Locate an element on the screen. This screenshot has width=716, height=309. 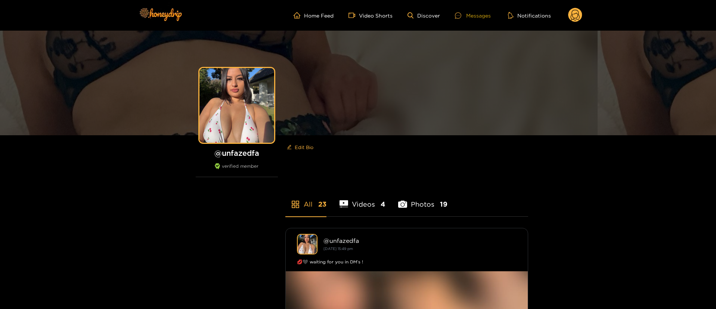
div: Messages is located at coordinates (473, 15).